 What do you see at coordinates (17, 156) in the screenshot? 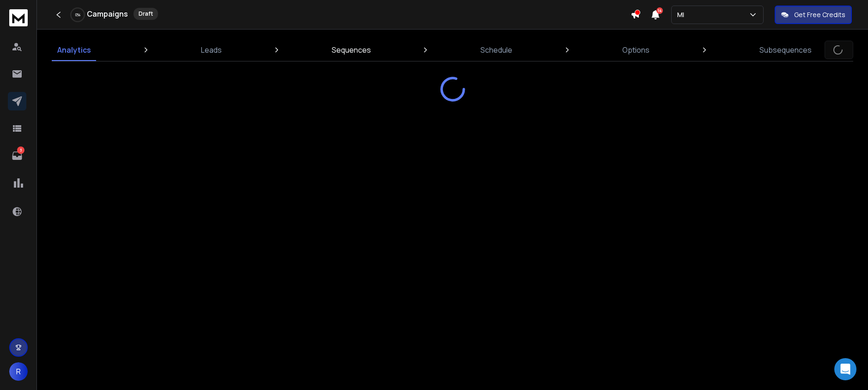
I see `a: 3` at bounding box center [17, 156].